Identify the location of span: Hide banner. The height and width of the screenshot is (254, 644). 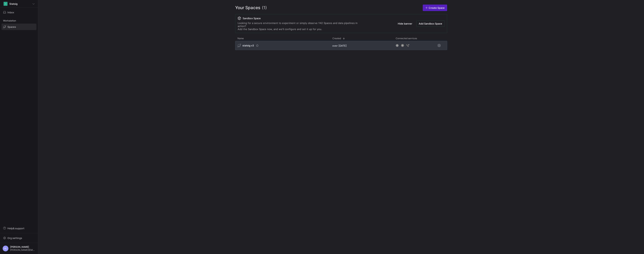
(405, 24).